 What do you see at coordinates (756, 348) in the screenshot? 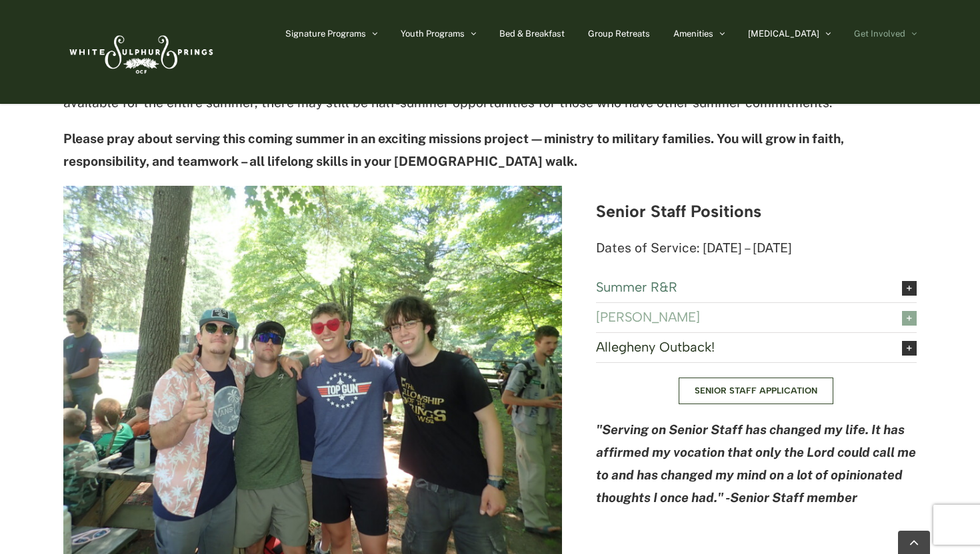
I see `a: Allegheny Outback!` at bounding box center [756, 348].